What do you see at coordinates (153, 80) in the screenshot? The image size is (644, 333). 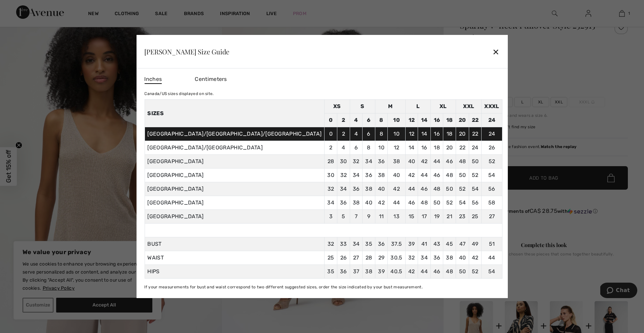 I see `span: Inches` at bounding box center [153, 80].